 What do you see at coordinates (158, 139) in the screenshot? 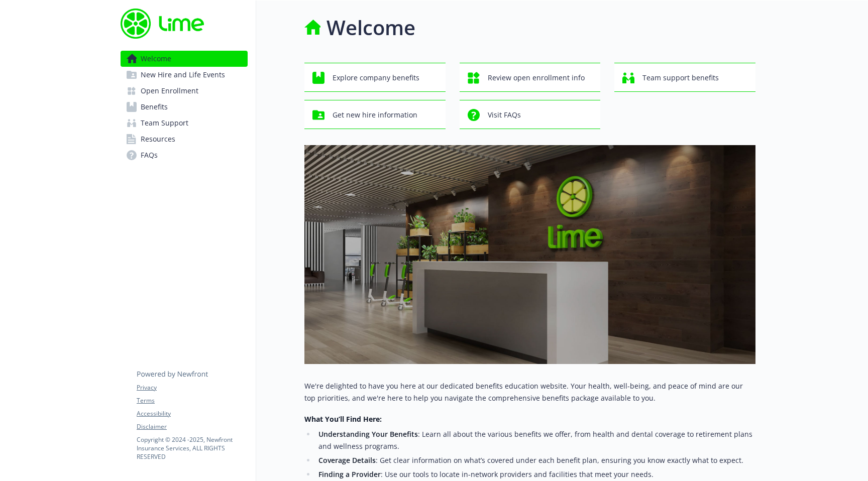
I see `span: Resources` at bounding box center [158, 139].